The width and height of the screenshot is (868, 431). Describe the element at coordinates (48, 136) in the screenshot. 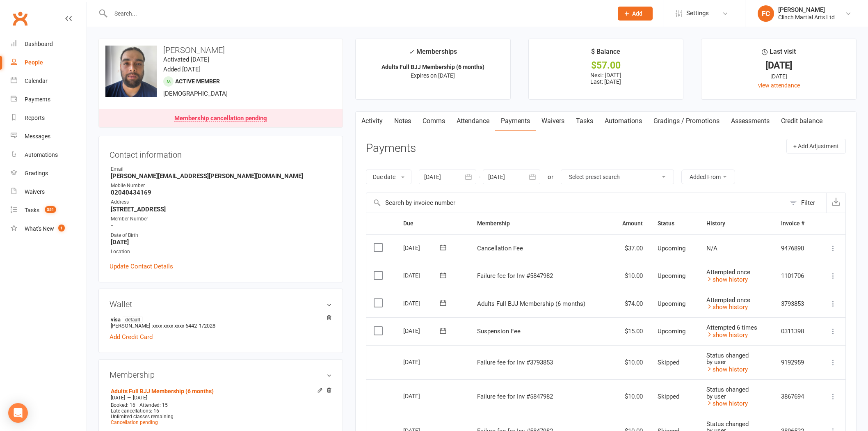

I see `a: Messages` at that location.